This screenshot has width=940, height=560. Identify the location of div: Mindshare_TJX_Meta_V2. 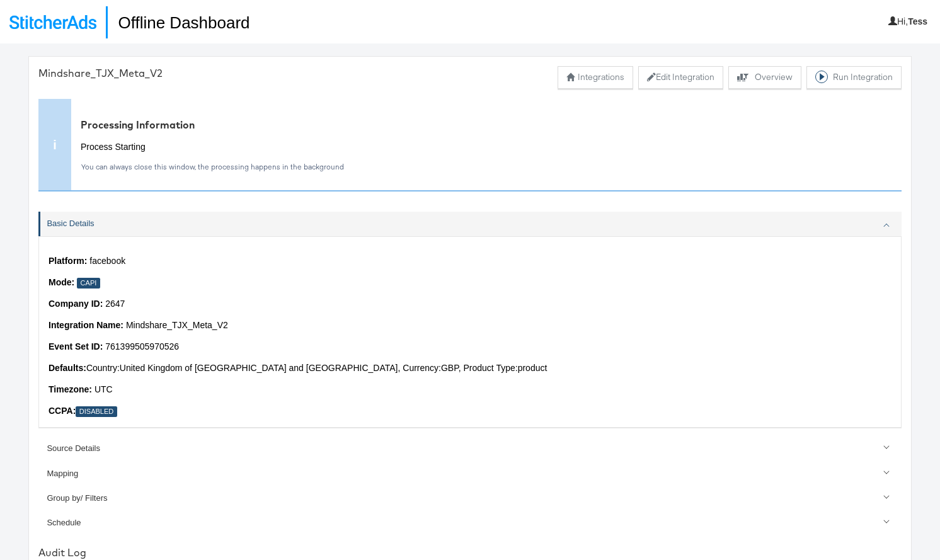
(100, 73).